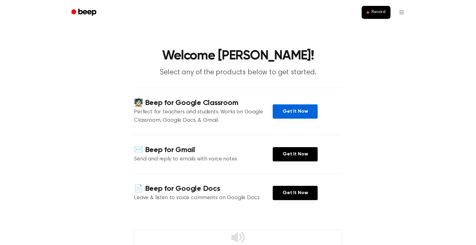 Image resolution: width=476 pixels, height=245 pixels. What do you see at coordinates (203, 189) in the screenshot?
I see `h4: 📄 Beep for Google Docs` at bounding box center [203, 189].